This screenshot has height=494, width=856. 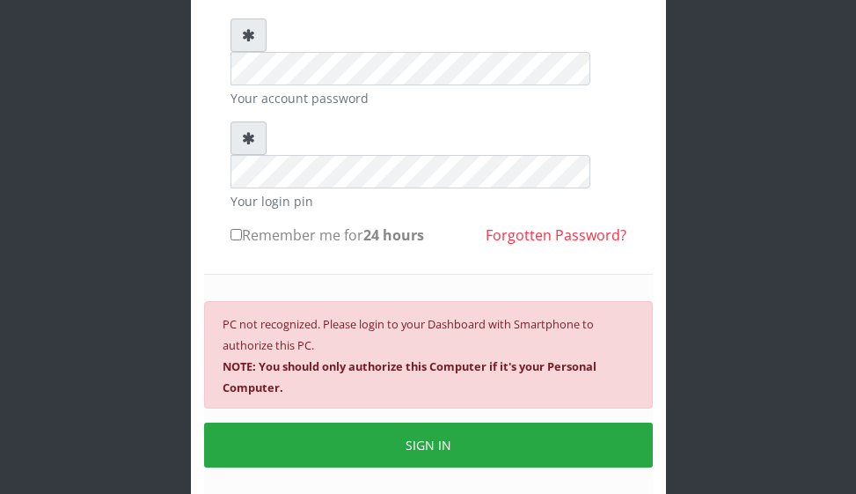 What do you see at coordinates (428, 444) in the screenshot?
I see `button: SIGN IN` at bounding box center [428, 444].